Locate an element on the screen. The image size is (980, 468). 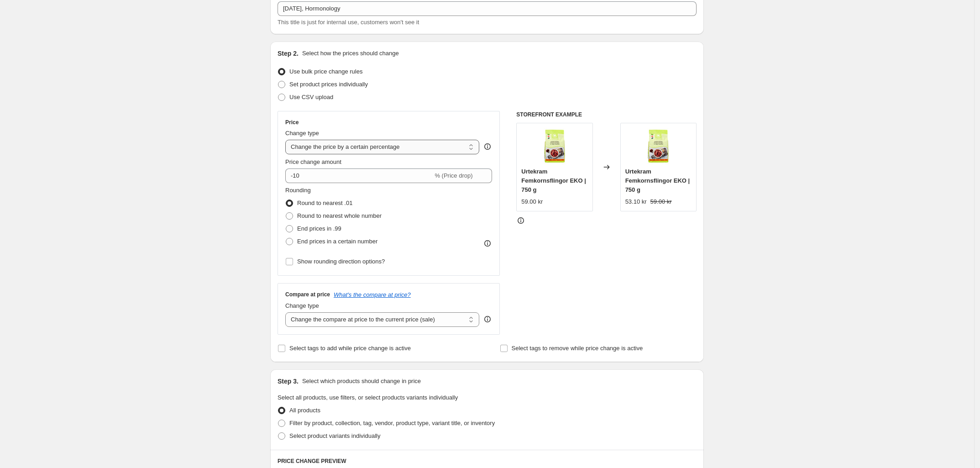
span: Use CSV upload is located at coordinates (311, 97).